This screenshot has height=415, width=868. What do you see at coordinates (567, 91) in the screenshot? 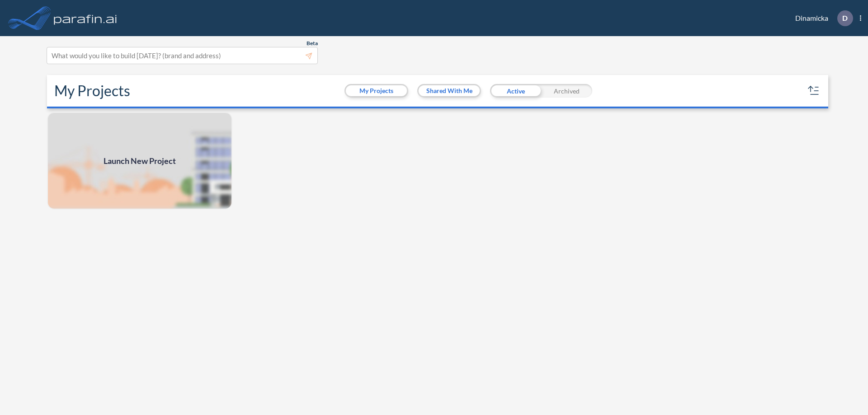
I see `div: Archived` at bounding box center [567, 91].